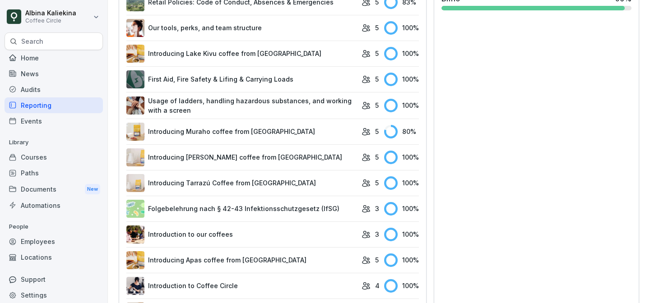 This screenshot has height=303, width=650. I want to click on a: Reporting, so click(54, 105).